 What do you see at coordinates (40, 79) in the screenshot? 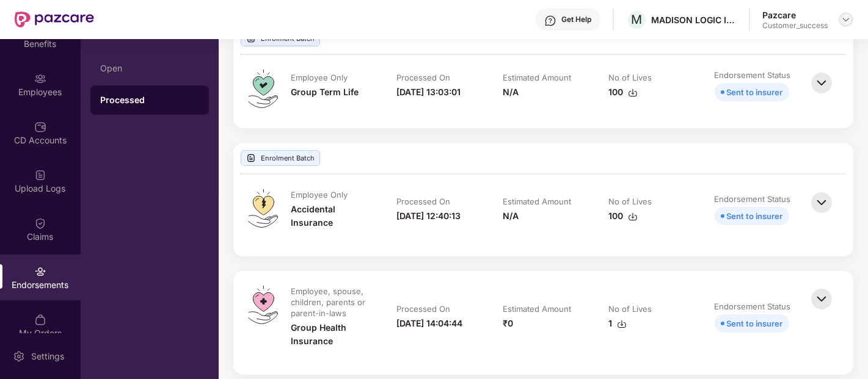
I see `img: svg+xml;base64,PHN2ZyBpZD0iRW1wbG95ZWVzIiB4bWxucz0iaHR0cDovL3d3dy53My5vcmcvMjAwMC9zdmciIHdpZHRoPS...` at bounding box center [40, 79].